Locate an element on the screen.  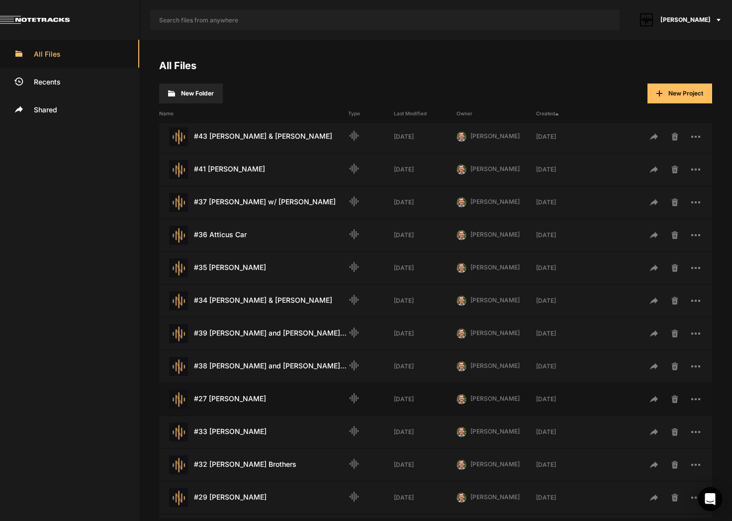
span: New Project is located at coordinates (686, 93).